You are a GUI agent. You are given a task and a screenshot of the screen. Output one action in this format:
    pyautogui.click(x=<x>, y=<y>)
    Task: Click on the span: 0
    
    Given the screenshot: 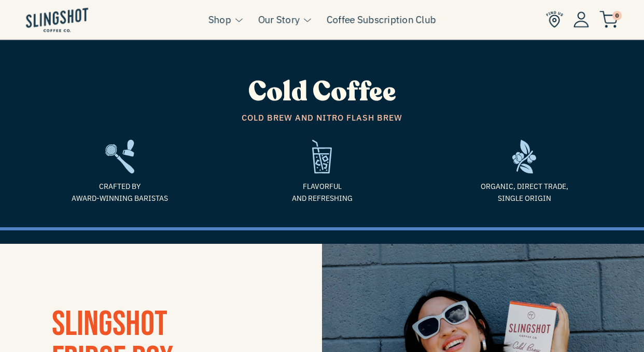 What is the action you would take?
    pyautogui.click(x=617, y=16)
    